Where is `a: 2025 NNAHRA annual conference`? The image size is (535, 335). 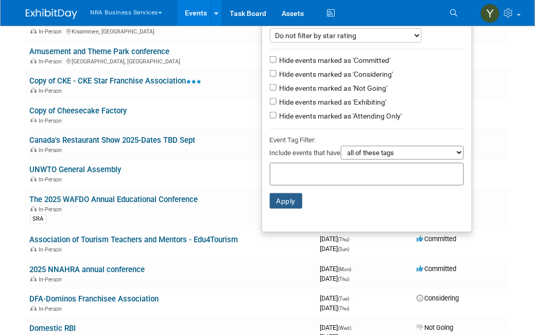 a: 2025 NNAHRA annual conference is located at coordinates (88, 269).